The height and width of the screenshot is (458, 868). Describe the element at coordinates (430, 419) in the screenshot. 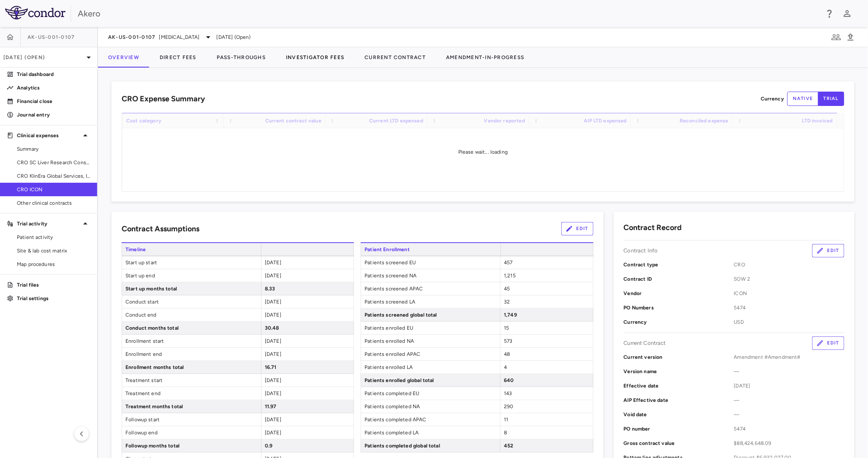

I see `span: Patients completed APAC` at that location.